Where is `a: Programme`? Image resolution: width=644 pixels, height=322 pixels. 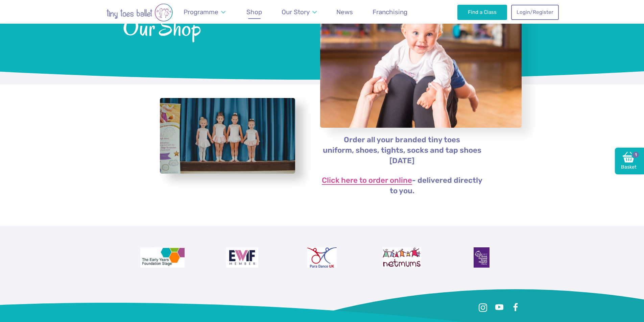
a: Programme is located at coordinates (204, 12).